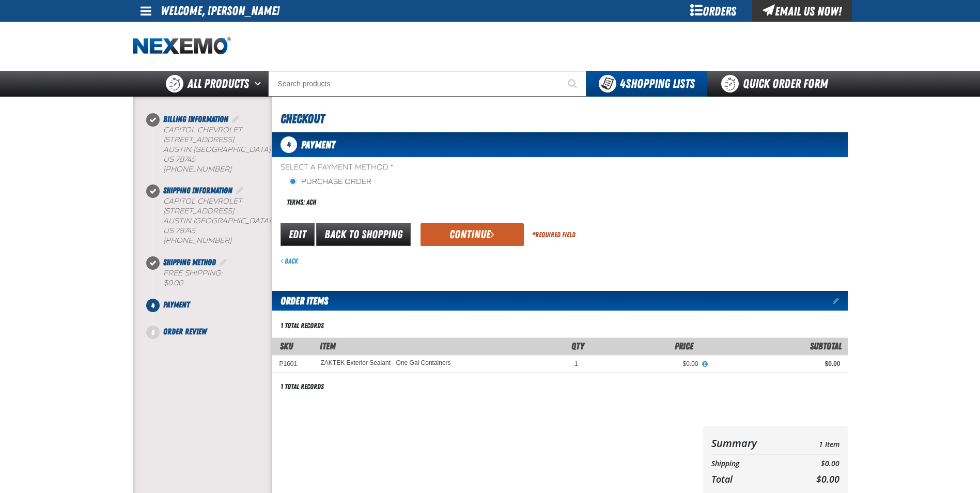 This screenshot has height=493, width=980. I want to click on a: Back to Shopping, so click(363, 235).